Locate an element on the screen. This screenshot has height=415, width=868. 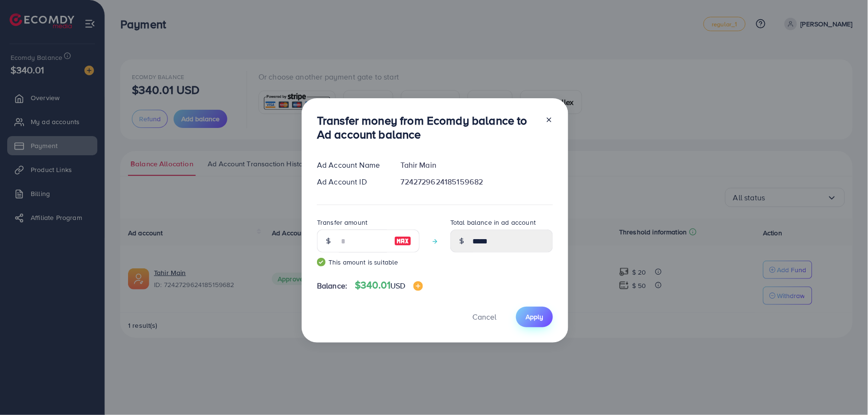
span: Cancel is located at coordinates (485, 317).